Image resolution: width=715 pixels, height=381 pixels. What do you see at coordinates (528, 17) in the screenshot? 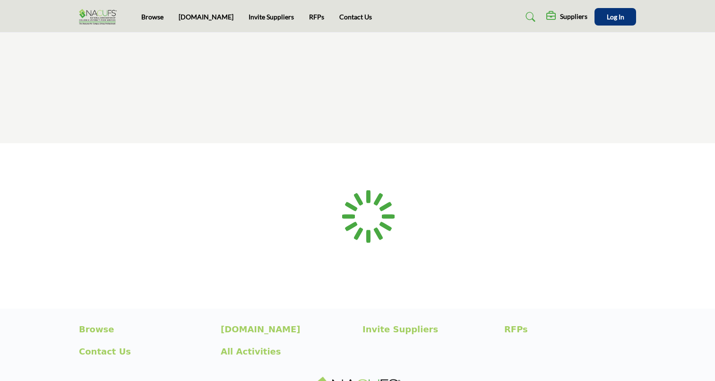
I see `a: Search` at bounding box center [528, 17].